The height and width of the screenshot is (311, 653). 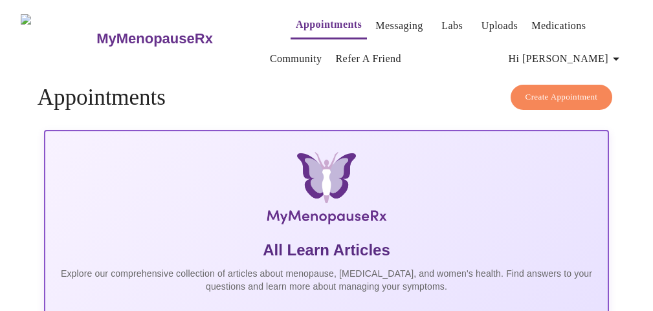 What do you see at coordinates (296, 59) in the screenshot?
I see `a: Community` at bounding box center [296, 59].